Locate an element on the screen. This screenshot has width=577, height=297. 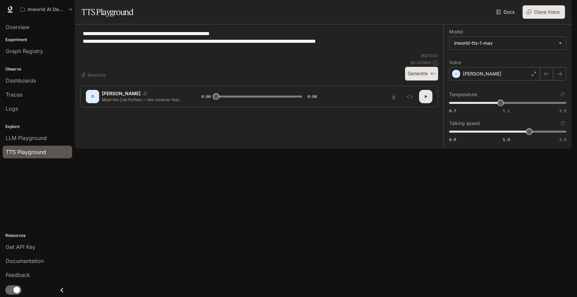
p: Voice is located at coordinates (455, 62).